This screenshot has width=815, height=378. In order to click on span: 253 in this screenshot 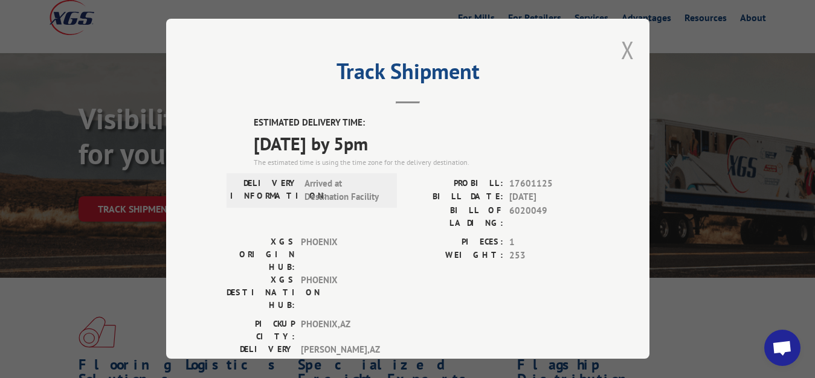, I will do `click(549, 255)`.